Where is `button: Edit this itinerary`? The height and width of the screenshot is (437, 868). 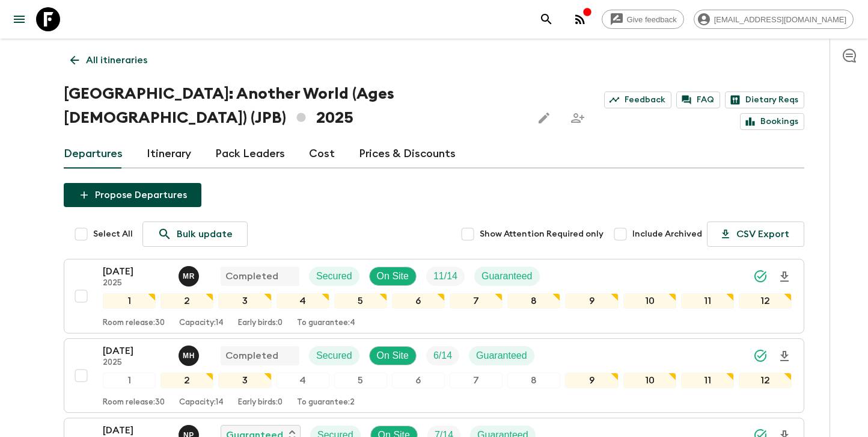 button: Edit this itinerary is located at coordinates (544, 118).